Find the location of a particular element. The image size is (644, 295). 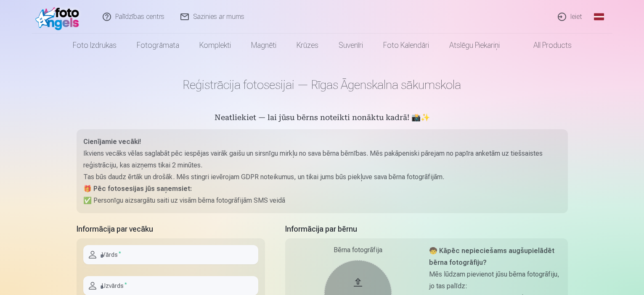

p: Tas būs daudz ērtāk un drošāk. Mēs stingri ievērojam GDPR noteikumus, un tikai jums būs piekļuve ... is located at coordinates (322, 177).